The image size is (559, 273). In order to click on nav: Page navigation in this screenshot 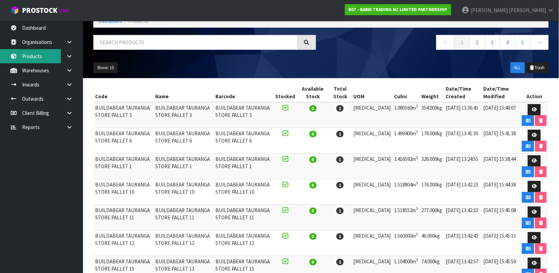, I will do `click(438, 43)`.